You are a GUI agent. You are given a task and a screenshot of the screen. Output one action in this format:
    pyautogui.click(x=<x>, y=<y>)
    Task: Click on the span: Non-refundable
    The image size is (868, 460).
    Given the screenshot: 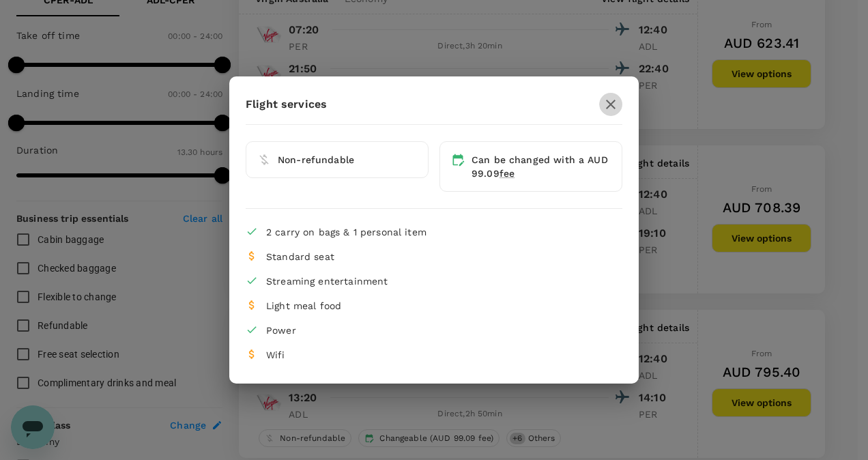 What is the action you would take?
    pyautogui.click(x=316, y=160)
    